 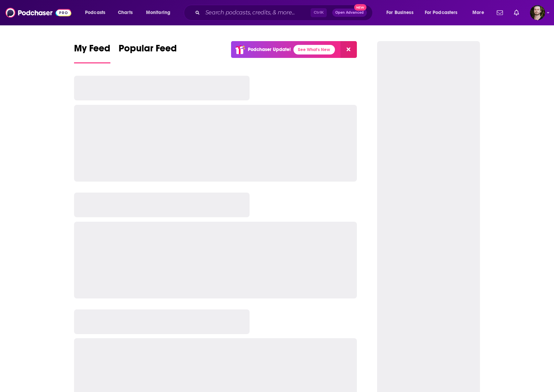 I want to click on span: Charts, so click(x=125, y=13).